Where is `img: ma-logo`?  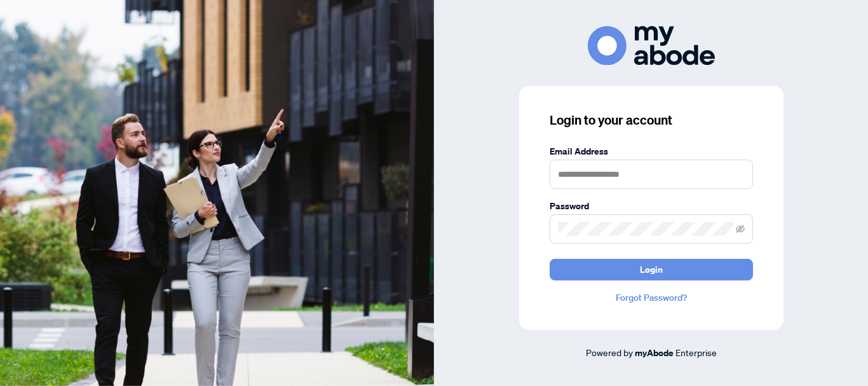 img: ma-logo is located at coordinates (651, 45).